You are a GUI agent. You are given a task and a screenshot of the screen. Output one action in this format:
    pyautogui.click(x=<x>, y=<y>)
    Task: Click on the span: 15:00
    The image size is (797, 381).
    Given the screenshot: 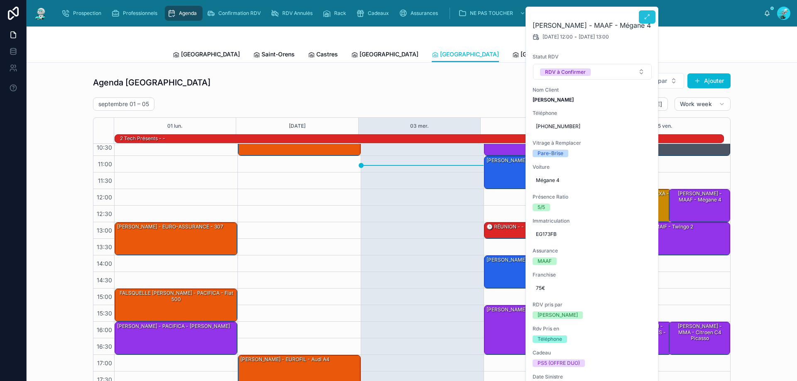 What is the action you would take?
    pyautogui.click(x=105, y=297)
    